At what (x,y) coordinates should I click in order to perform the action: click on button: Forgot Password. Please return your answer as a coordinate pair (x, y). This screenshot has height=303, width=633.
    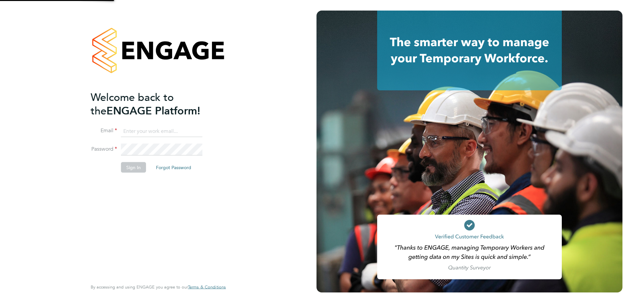
    Looking at the image, I should click on (173, 168).